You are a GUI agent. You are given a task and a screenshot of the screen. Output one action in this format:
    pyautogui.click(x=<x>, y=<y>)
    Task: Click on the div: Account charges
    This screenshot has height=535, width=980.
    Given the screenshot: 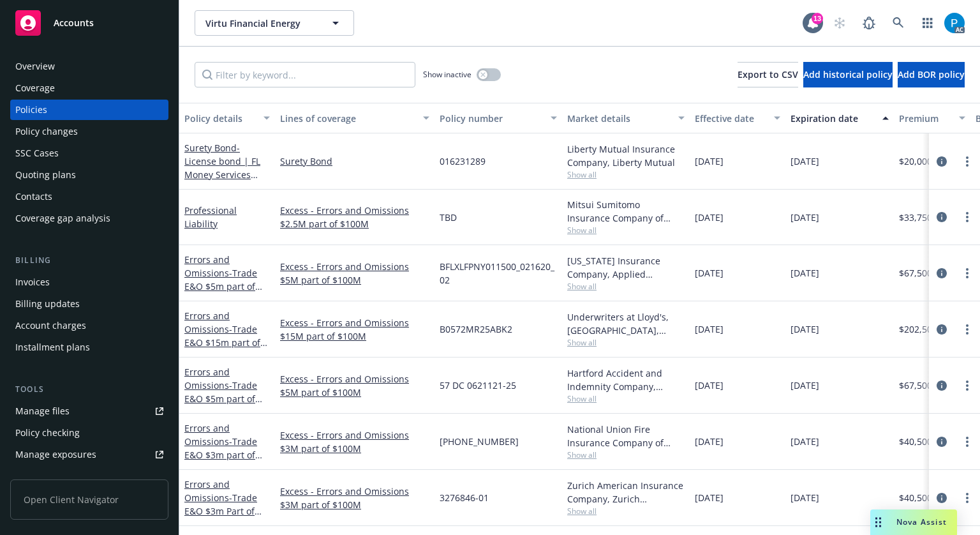 What is the action you would take?
    pyautogui.click(x=50, y=325)
    